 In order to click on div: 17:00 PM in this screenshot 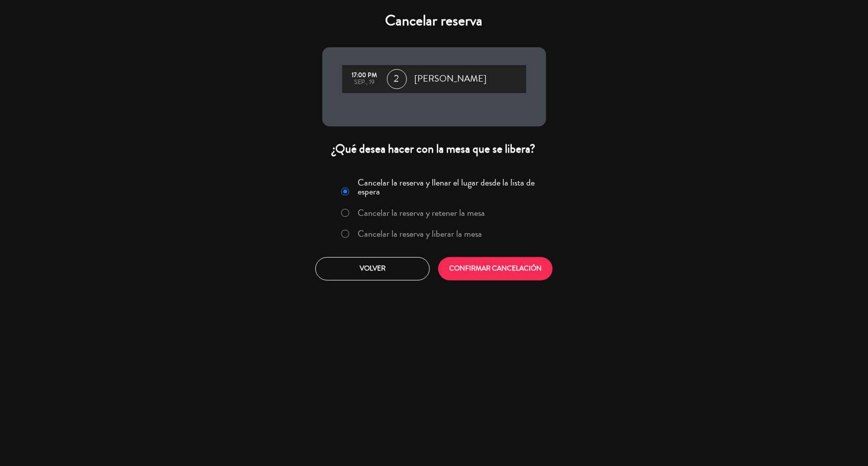, I will do `click(365, 76)`.